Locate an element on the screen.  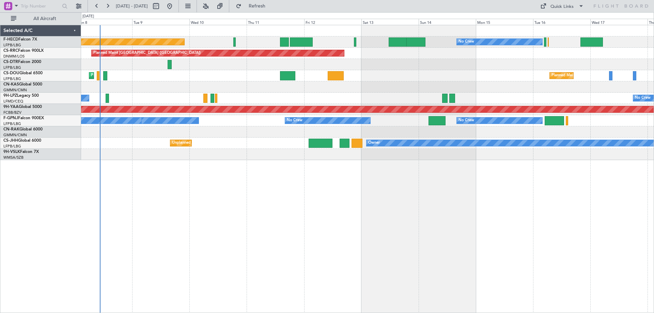
a: 9H-VSLKFalcon 7X is located at coordinates (21, 152).